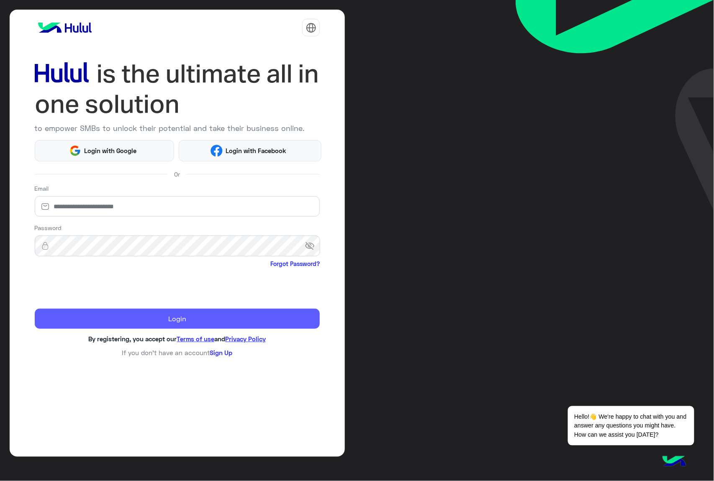 The width and height of the screenshot is (714, 481). I want to click on img: hululLoginTitle_EN.svg, so click(177, 89).